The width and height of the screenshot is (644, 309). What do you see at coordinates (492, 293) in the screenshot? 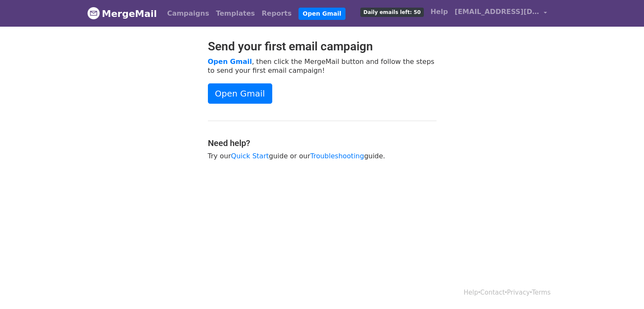
I see `a: Contact` at bounding box center [492, 293].